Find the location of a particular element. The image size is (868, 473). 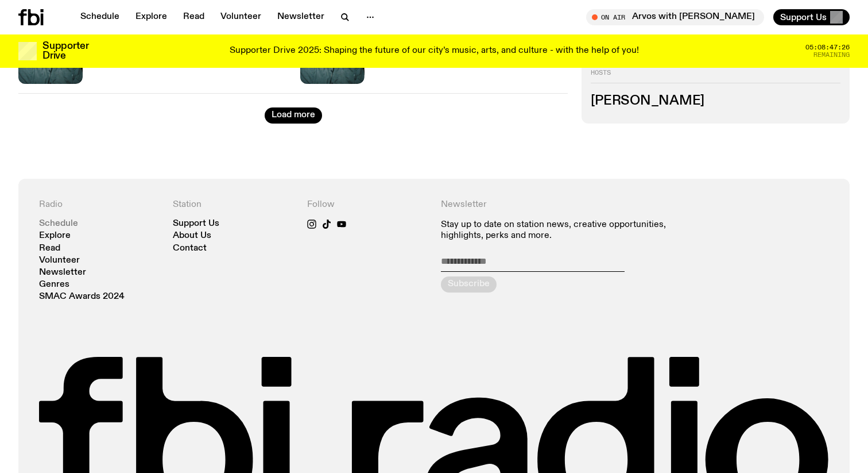

button: Support Us is located at coordinates (811, 17).